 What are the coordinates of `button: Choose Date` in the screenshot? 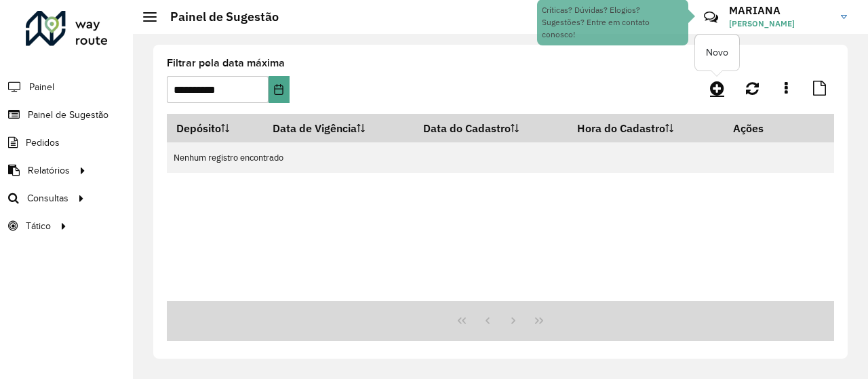 It's located at (279, 89).